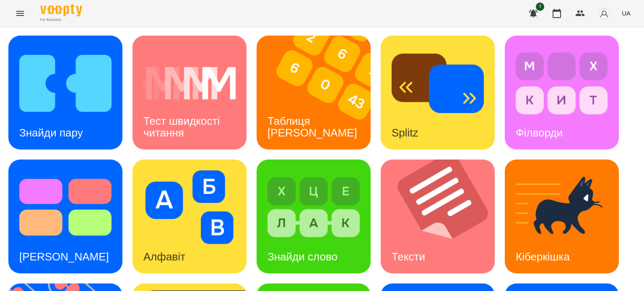 The width and height of the screenshot is (644, 291). Describe the element at coordinates (313, 207) in the screenshot. I see `img: Знайди слово` at that location.